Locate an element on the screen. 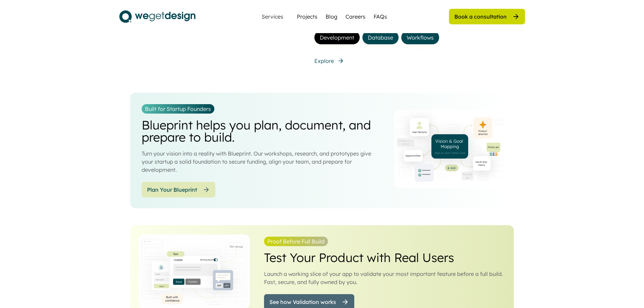 This screenshot has height=308, width=644. a: Projects is located at coordinates (307, 17).